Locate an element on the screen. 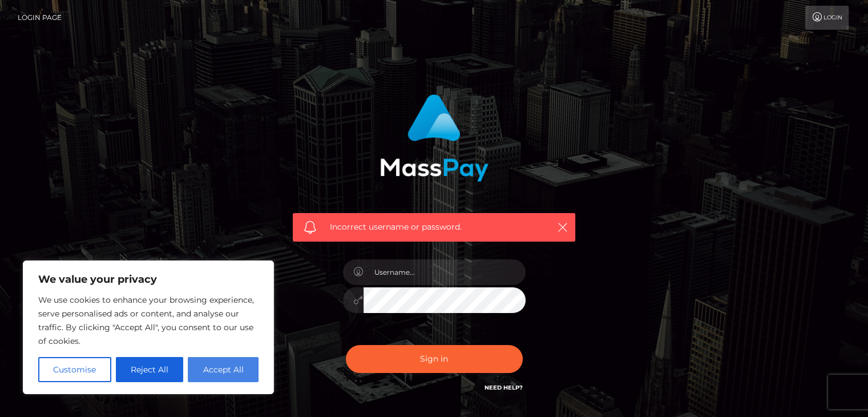  button: Reject All is located at coordinates (149, 369).